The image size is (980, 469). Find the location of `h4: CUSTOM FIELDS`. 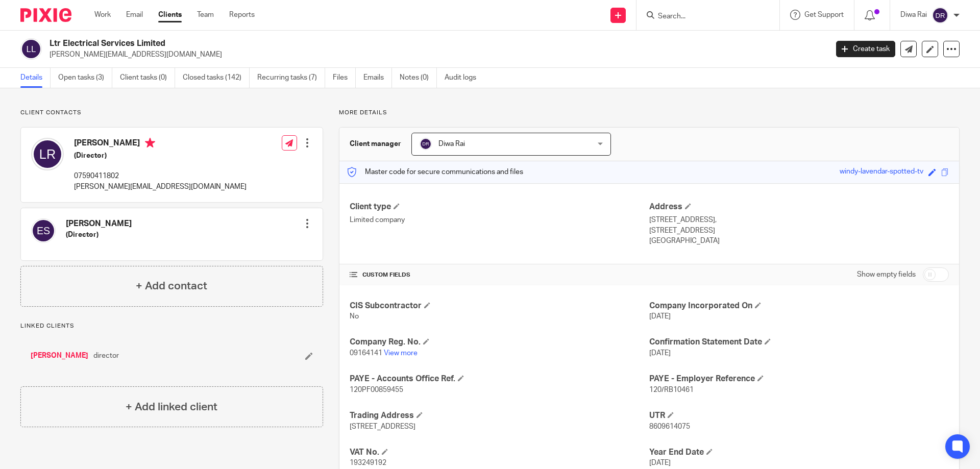

h4: CUSTOM FIELDS is located at coordinates (499, 275).